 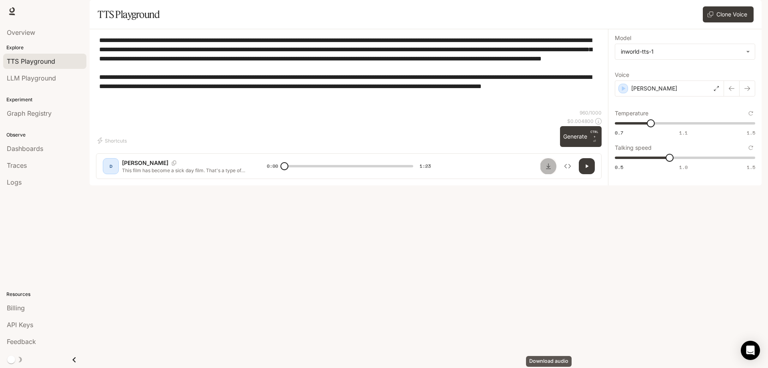 What do you see at coordinates (619, 132) in the screenshot?
I see `span: 0.7` at bounding box center [619, 132].